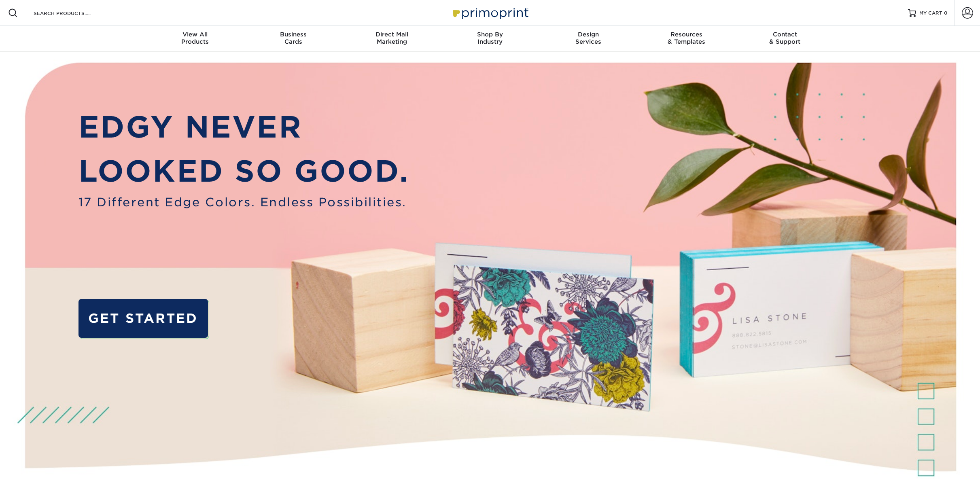  Describe the element at coordinates (144, 319) in the screenshot. I see `a: GET STARTED` at that location.